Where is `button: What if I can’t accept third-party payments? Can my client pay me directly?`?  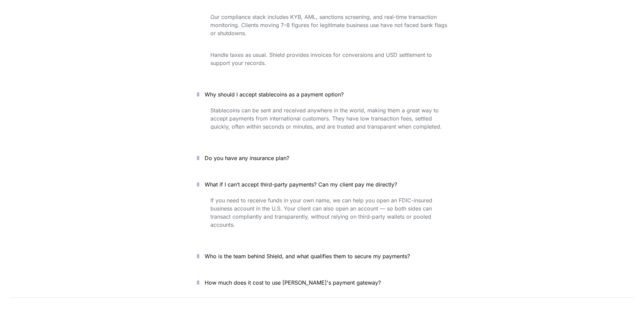
button: What if I can’t accept third-party payments? Can my client pay me directly? is located at coordinates (322, 184).